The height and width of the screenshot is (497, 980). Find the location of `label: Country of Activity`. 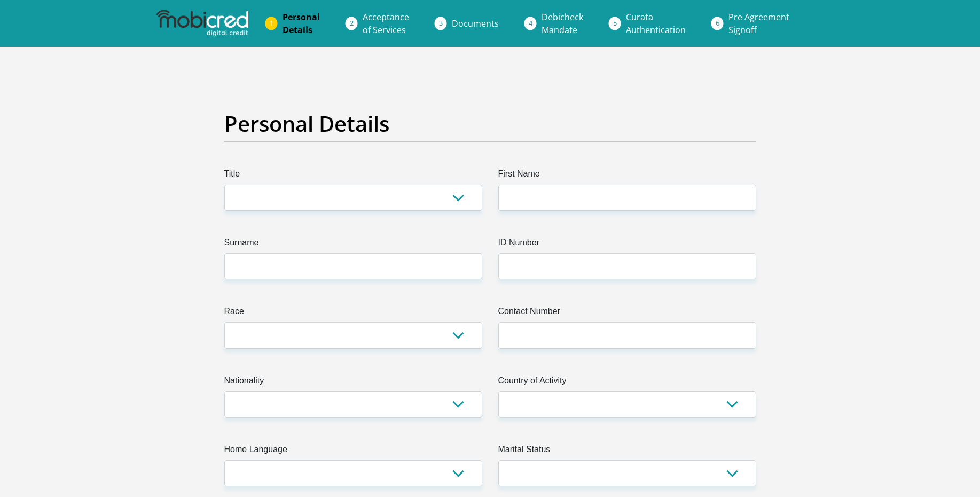

label: Country of Activity is located at coordinates (627, 383).